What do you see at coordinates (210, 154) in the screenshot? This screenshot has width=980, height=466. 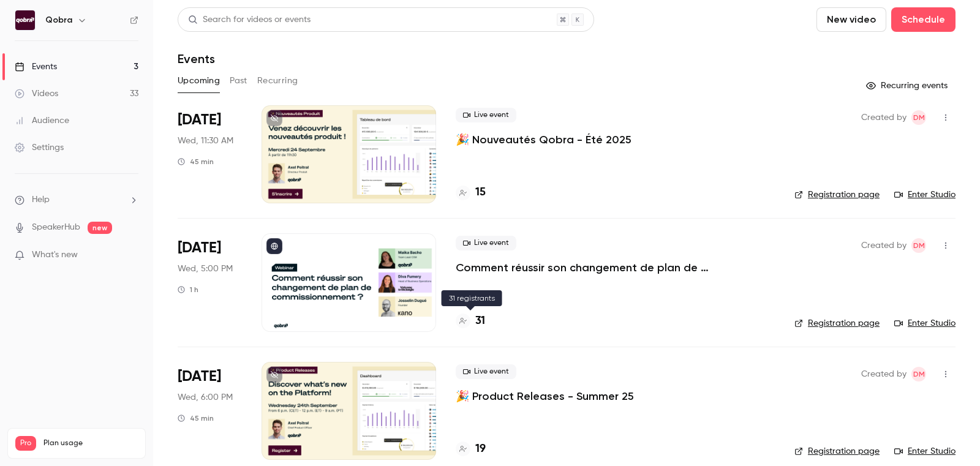 I see `div: Sep 24 Wed, 11:30 AM (Europe/Paris)` at bounding box center [210, 154].